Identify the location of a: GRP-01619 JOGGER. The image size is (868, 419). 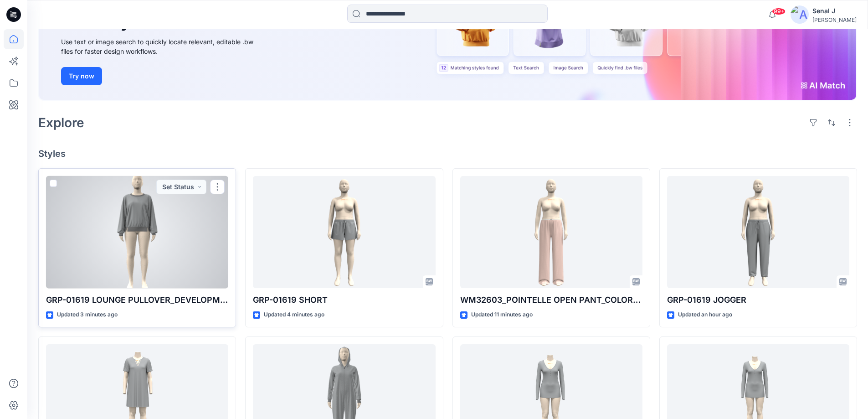
(758, 232).